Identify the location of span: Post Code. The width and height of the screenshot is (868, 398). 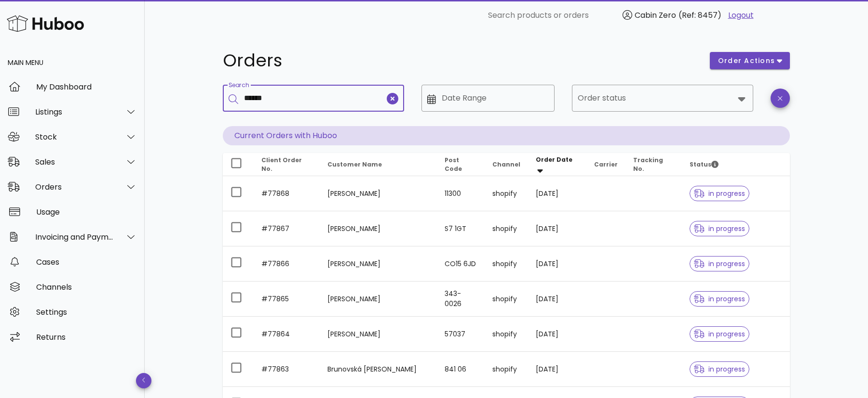
(453, 164).